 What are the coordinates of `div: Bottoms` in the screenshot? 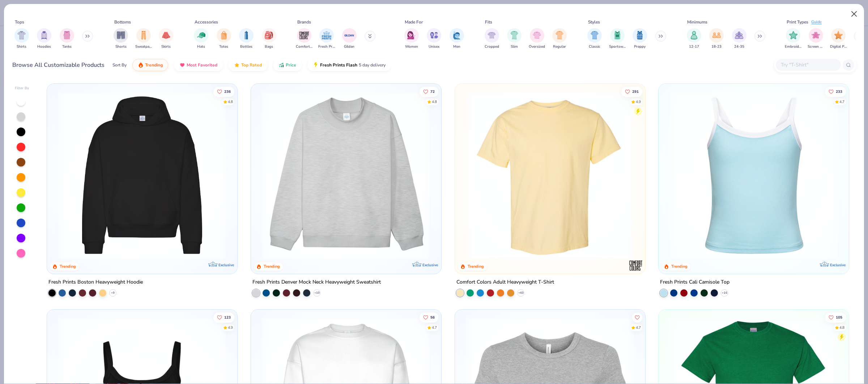 It's located at (122, 22).